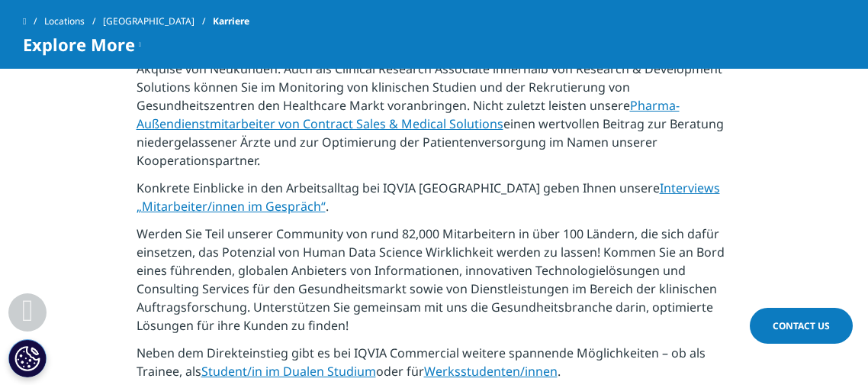  Describe the element at coordinates (231, 21) in the screenshot. I see `span: Karriere` at that location.